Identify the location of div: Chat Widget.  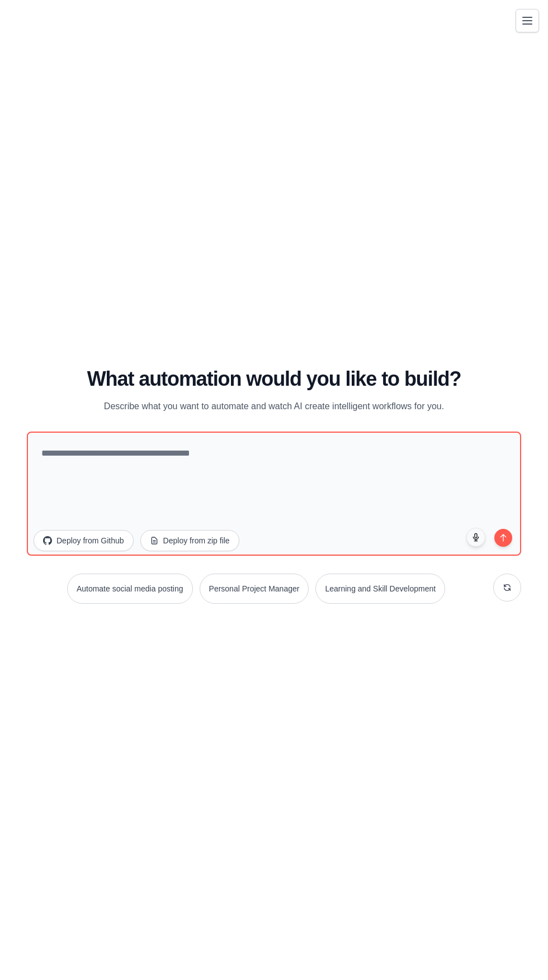
(520, 953).